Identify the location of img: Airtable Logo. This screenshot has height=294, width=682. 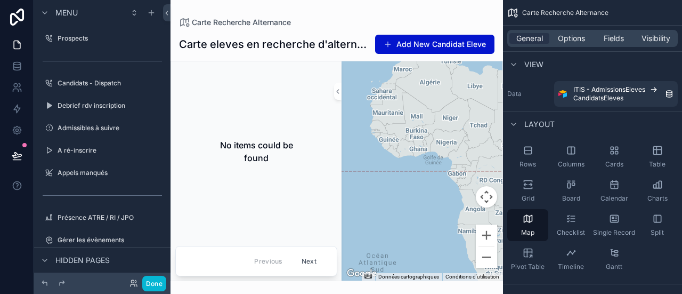
(563, 94).